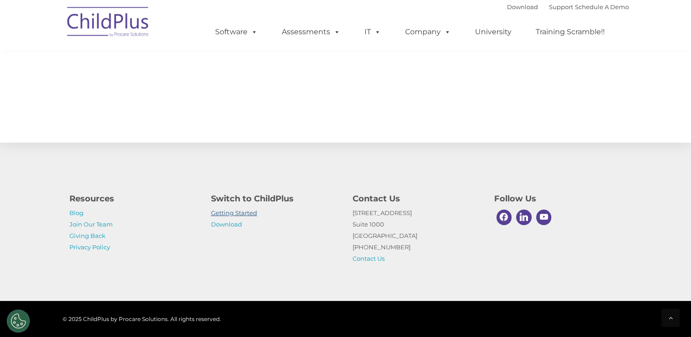 The image size is (691, 337). I want to click on a: Blog, so click(76, 213).